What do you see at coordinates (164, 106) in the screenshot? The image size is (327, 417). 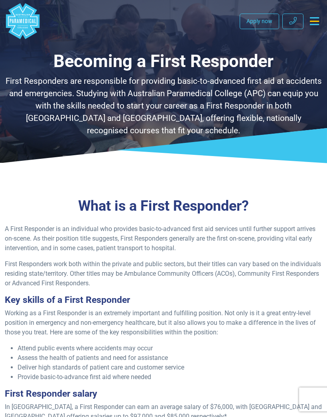 I see `p: First Responders are responsible for providing basic-to-advanced first aid at accidents and emerg...` at bounding box center [164, 106].